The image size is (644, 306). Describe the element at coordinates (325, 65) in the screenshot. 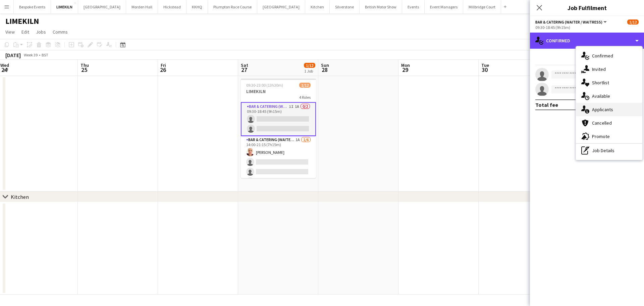

I see `span: Sun` at that location.